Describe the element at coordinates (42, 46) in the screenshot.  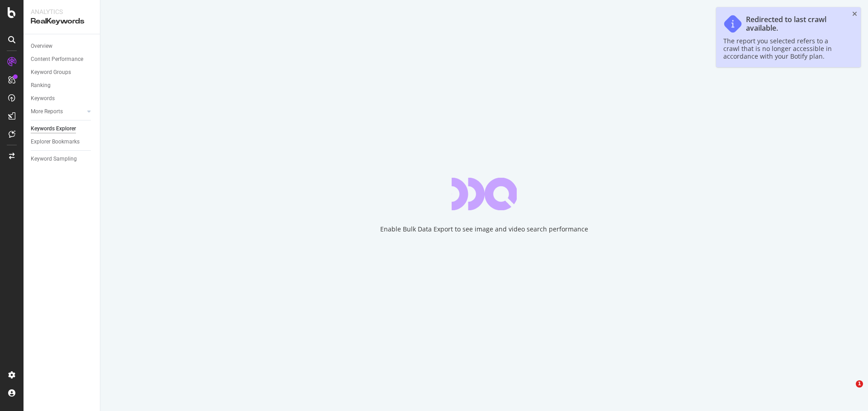
I see `div: Overview` at that location.